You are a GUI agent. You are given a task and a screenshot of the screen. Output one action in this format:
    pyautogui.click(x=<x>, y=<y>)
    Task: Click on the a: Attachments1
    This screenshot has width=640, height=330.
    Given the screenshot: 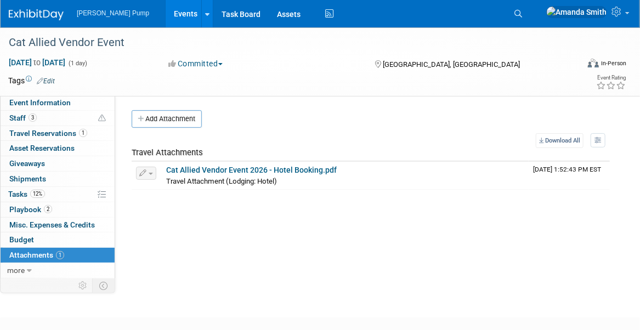 What is the action you would take?
    pyautogui.click(x=58, y=255)
    